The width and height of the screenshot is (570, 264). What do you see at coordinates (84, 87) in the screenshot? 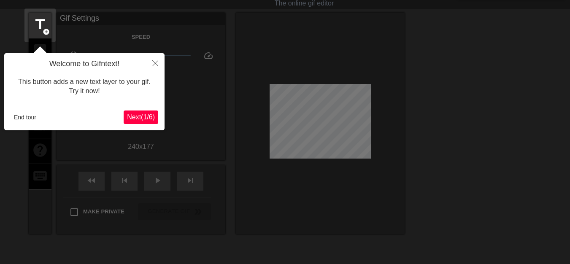
I see `div: This button adds a new text layer to your gif. Try it now!` at bounding box center [84, 87].